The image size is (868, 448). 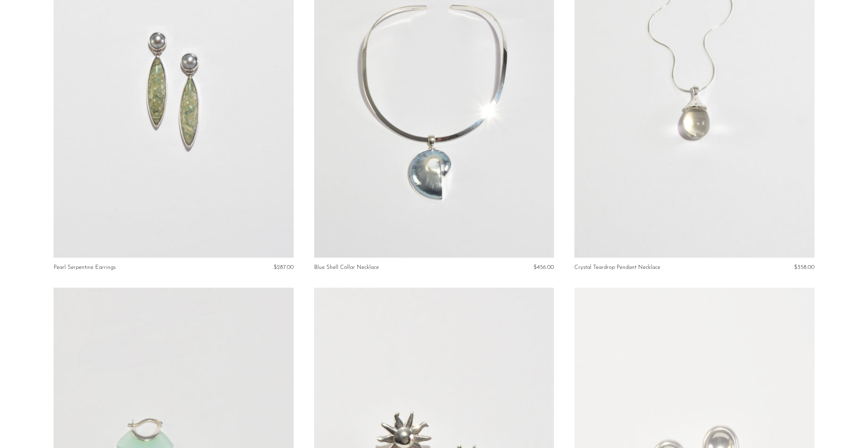 I want to click on span: $358.00, so click(x=805, y=267).